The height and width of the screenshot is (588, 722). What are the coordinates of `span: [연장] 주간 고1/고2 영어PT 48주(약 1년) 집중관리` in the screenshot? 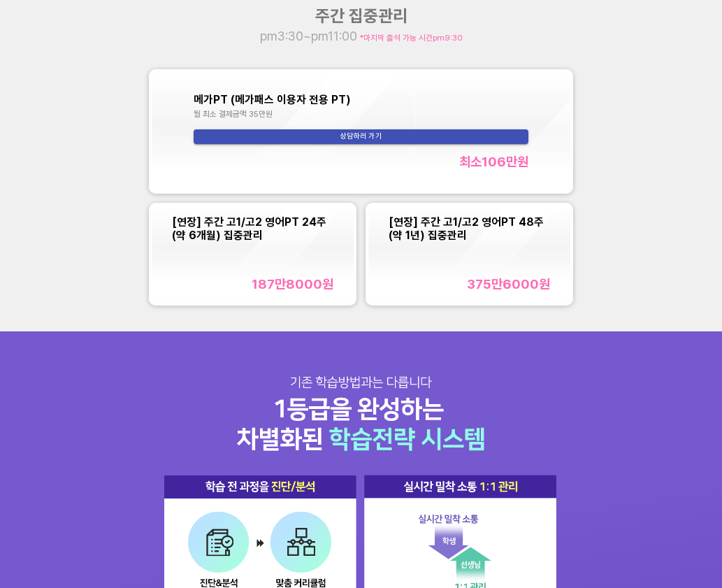 It's located at (466, 228).